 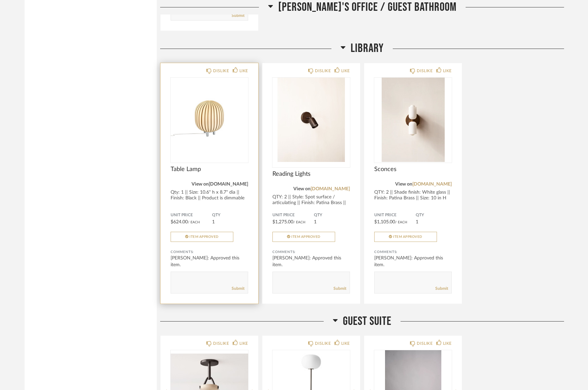 What do you see at coordinates (311, 120) in the screenshot?
I see `div: 0` at bounding box center [311, 120].